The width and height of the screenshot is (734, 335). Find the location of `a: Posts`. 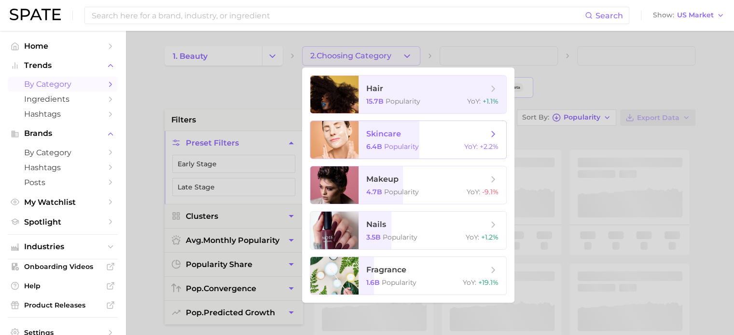

a: Posts is located at coordinates (63, 182).